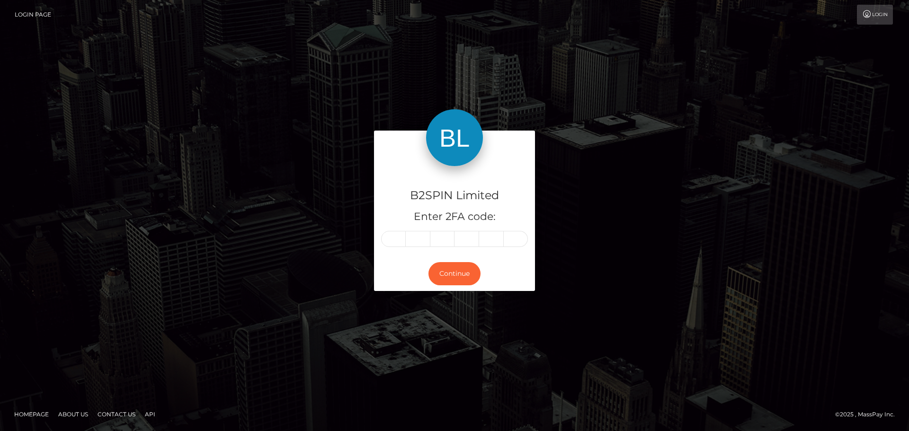 Image resolution: width=909 pixels, height=431 pixels. What do you see at coordinates (116, 414) in the screenshot?
I see `a: Contact Us` at bounding box center [116, 414].